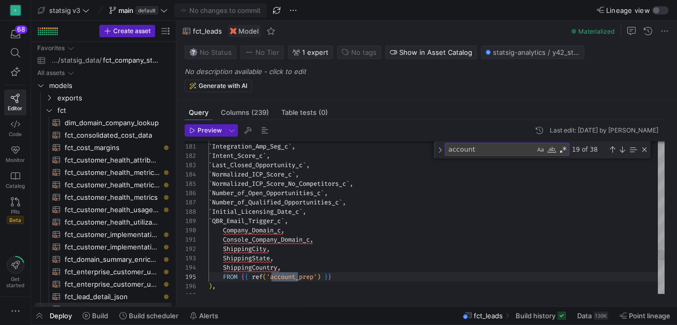 Image resolution: width=677 pixels, height=325 pixels. I want to click on span: dim_domain_company_lookup​​​​​​​​​​, so click(112, 123).